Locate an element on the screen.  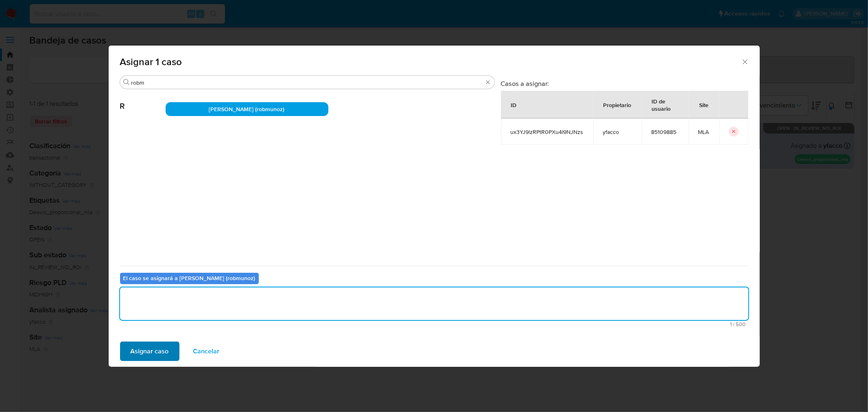
span: Asignar 1 caso is located at coordinates (431, 62).